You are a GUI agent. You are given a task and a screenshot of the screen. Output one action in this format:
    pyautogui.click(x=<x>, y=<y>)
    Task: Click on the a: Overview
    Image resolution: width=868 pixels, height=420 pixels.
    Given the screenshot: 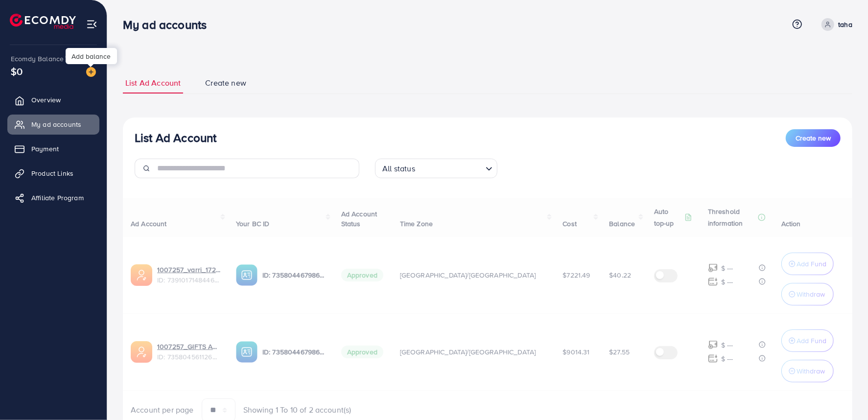 What is the action you would take?
    pyautogui.click(x=53, y=100)
    